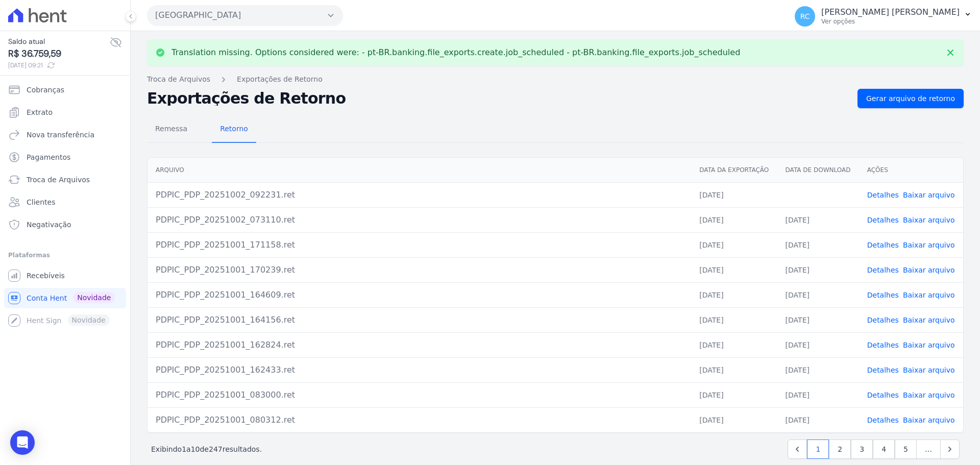 The height and width of the screenshot is (465, 980). I want to click on p: Ver opções, so click(890, 22).